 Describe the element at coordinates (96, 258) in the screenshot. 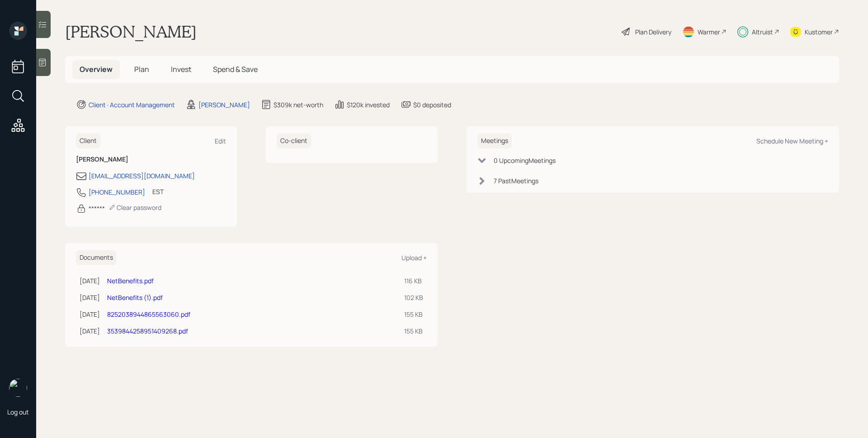

I see `h6: Documents` at that location.